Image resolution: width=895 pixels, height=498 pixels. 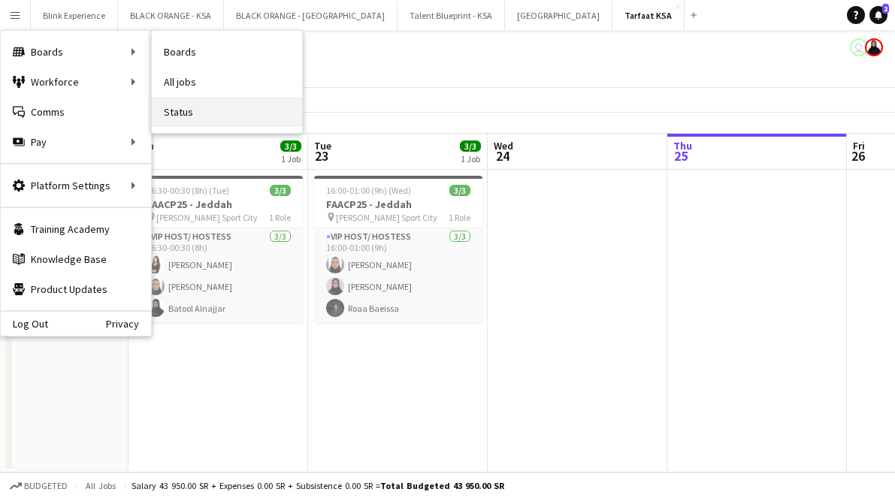 I want to click on button: Budgeted, so click(x=38, y=486).